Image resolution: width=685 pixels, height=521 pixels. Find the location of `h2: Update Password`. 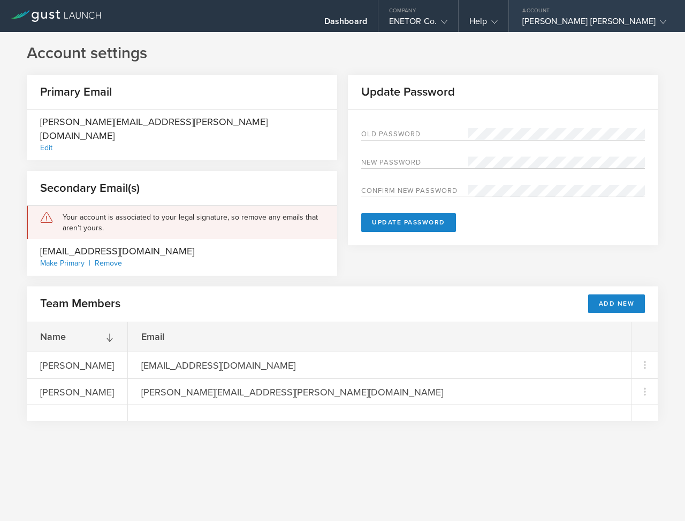

h2: Update Password is located at coordinates (401, 92).